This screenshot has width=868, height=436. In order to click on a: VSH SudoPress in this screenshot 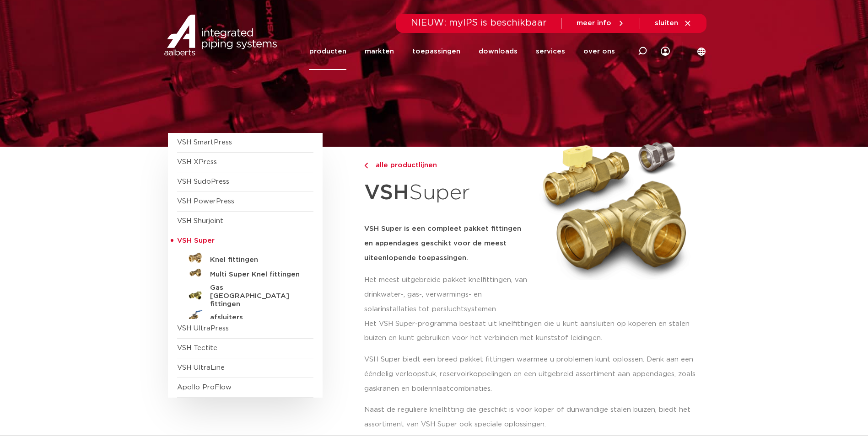, I will do `click(203, 182)`.